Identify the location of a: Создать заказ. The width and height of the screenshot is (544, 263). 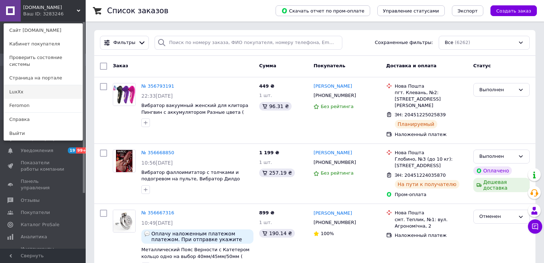
(510, 10).